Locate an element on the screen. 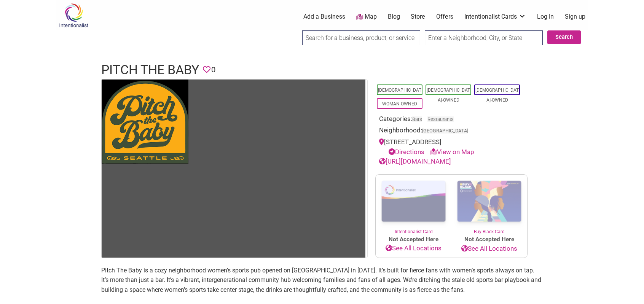  span: 0 is located at coordinates (213, 70).